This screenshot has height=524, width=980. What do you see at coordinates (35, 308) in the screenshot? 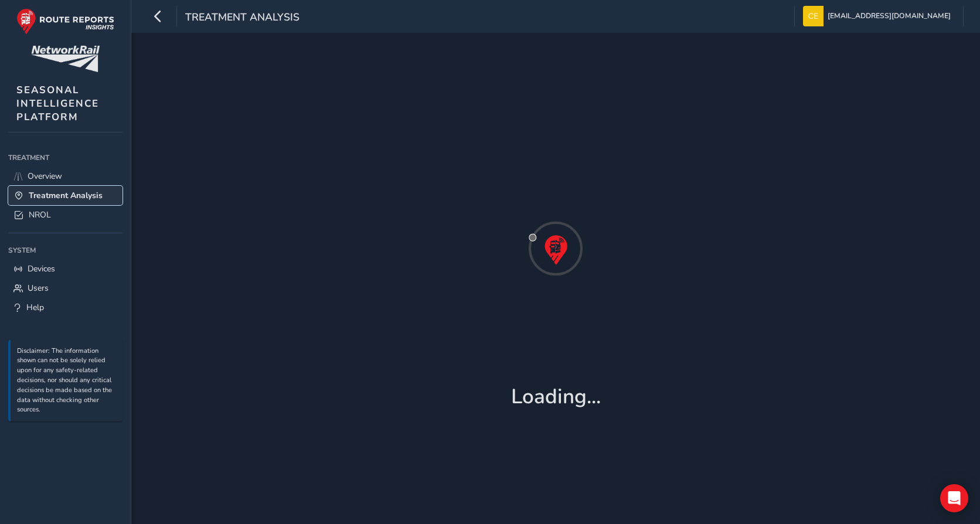
I see `span: Help` at bounding box center [35, 308].